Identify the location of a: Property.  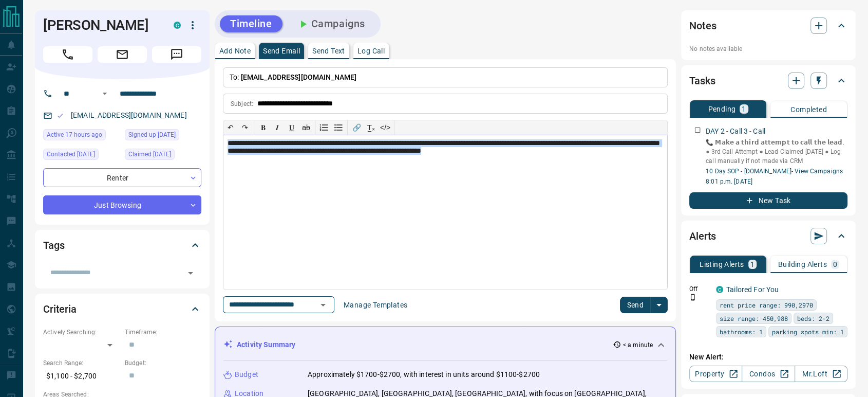
(716, 373).